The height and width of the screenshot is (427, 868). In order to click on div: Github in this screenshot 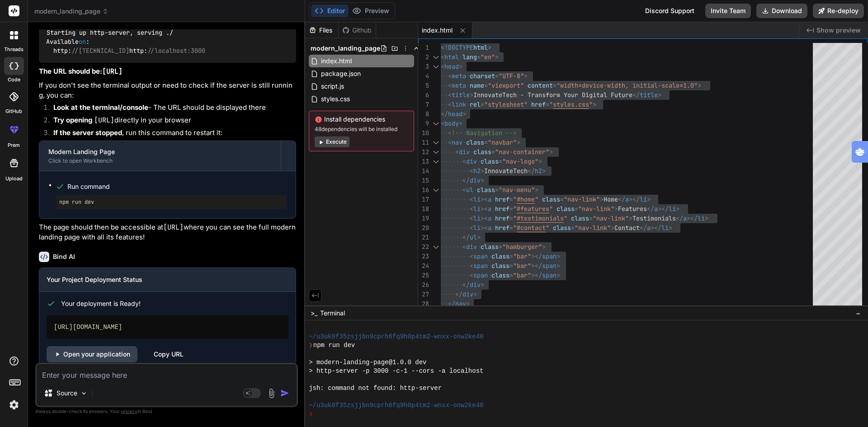, I will do `click(357, 30)`.